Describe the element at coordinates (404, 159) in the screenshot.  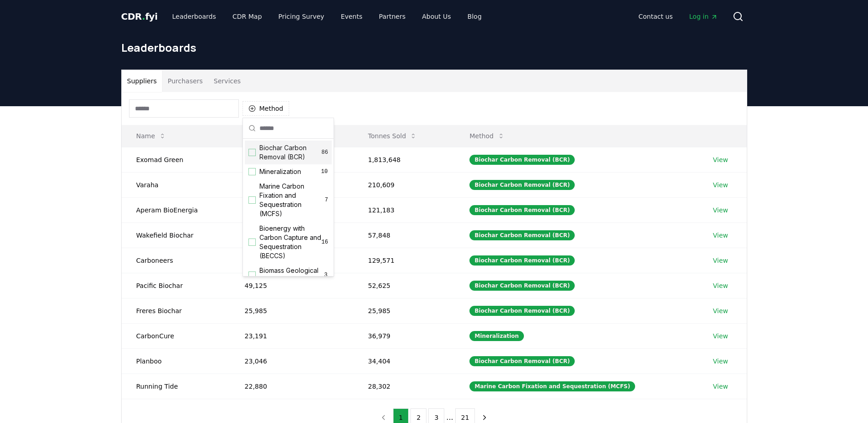
I see `td: 1,813,648` at that location.